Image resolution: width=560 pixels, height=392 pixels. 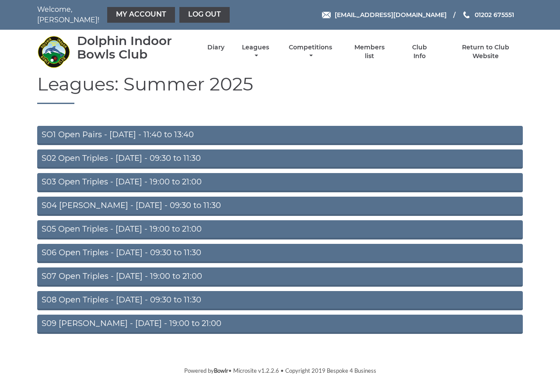 What do you see at coordinates (466, 15) in the screenshot?
I see `img: Phone us` at bounding box center [466, 15].